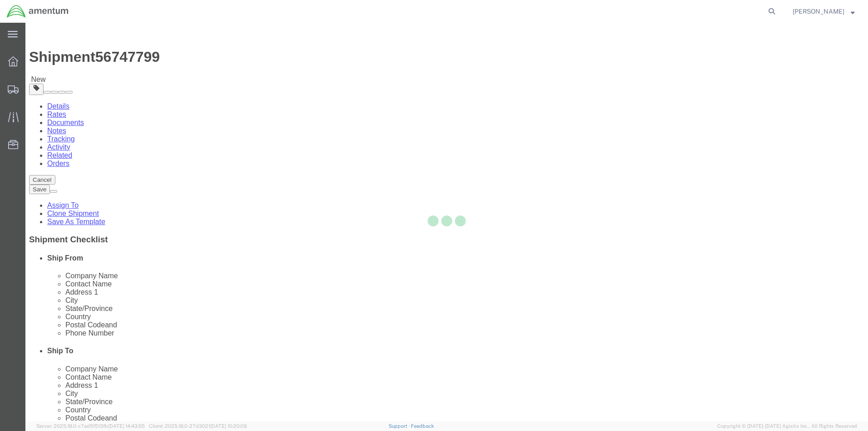  Describe the element at coordinates (38, 12) in the screenshot. I see `img: logo` at that location.